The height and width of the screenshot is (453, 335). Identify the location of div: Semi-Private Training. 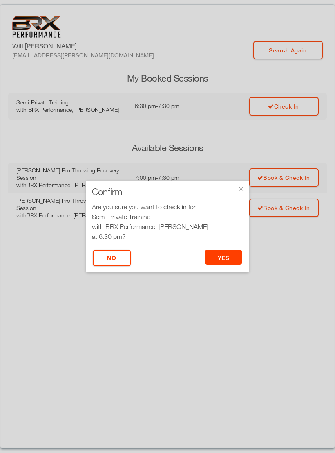
(168, 216).